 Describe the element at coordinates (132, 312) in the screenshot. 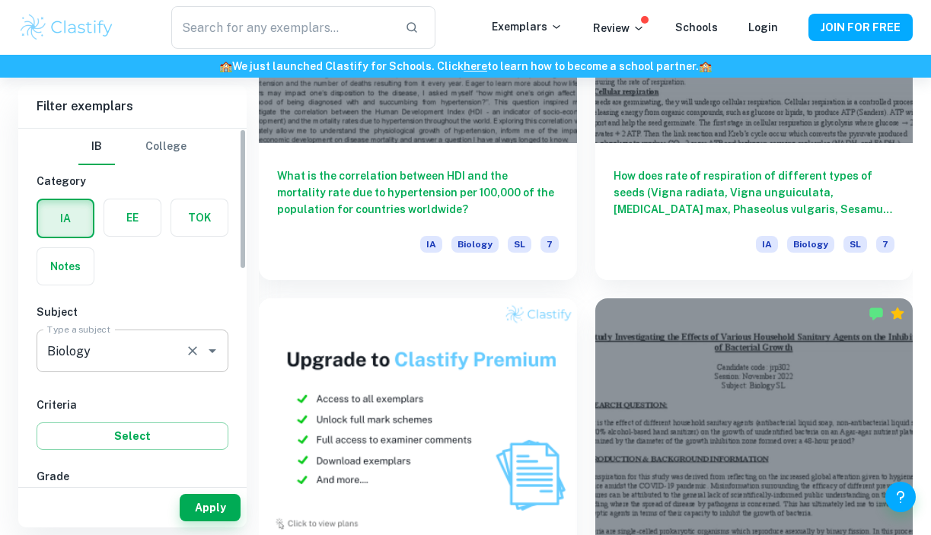

I see `h6: Subject` at that location.